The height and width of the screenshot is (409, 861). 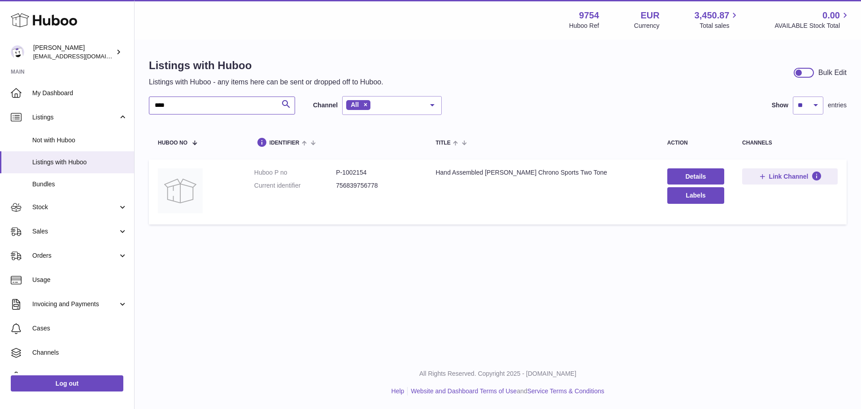 What do you see at coordinates (266, 65) in the screenshot?
I see `h1: Listings with Huboo` at bounding box center [266, 65].